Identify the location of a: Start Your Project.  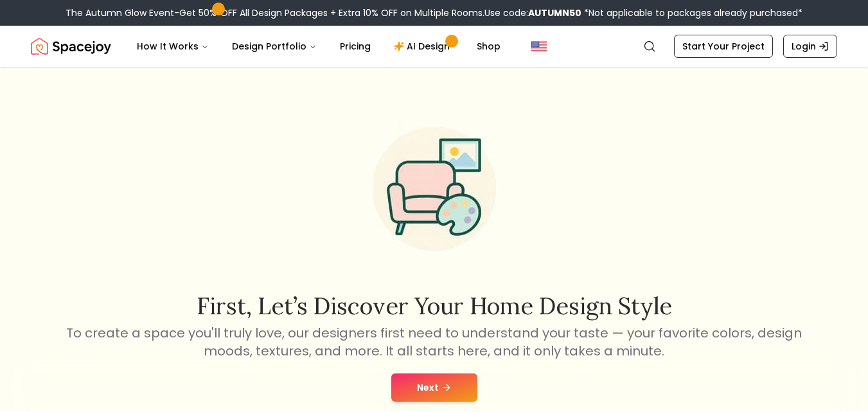
(723, 46).